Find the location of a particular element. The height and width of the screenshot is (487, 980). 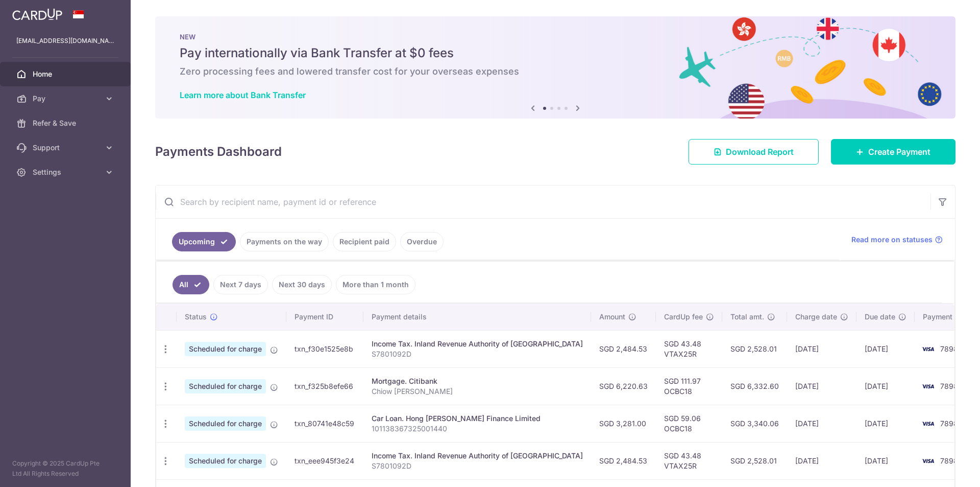

a: Recipient paid is located at coordinates (365, 241).